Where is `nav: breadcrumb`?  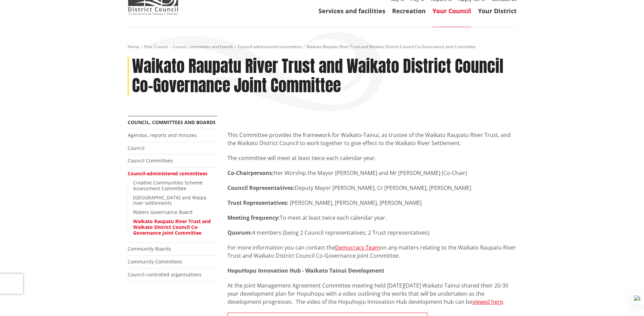 nav: breadcrumb is located at coordinates (322, 47).